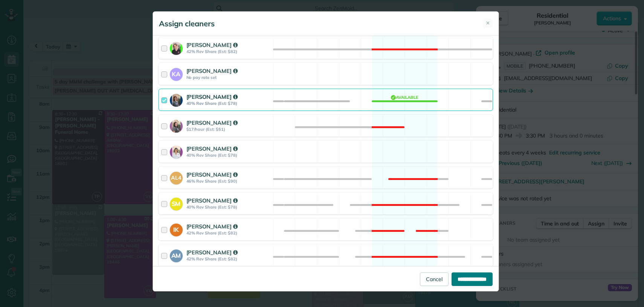  What do you see at coordinates (229, 181) in the screenshot?
I see `strong: 46% Rev Share (Est: $90)` at bounding box center [229, 181].